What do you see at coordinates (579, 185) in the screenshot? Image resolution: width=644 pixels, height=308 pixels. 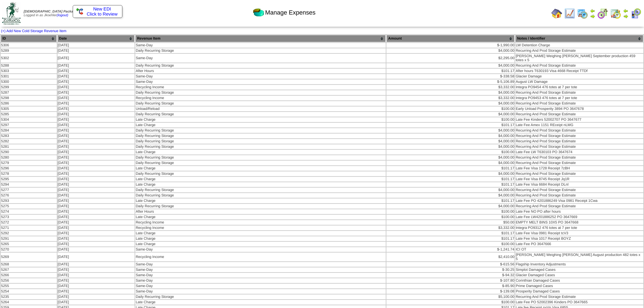 I see `td: Late Fee Visa 6684 Receipt DLnl` at bounding box center [579, 185].